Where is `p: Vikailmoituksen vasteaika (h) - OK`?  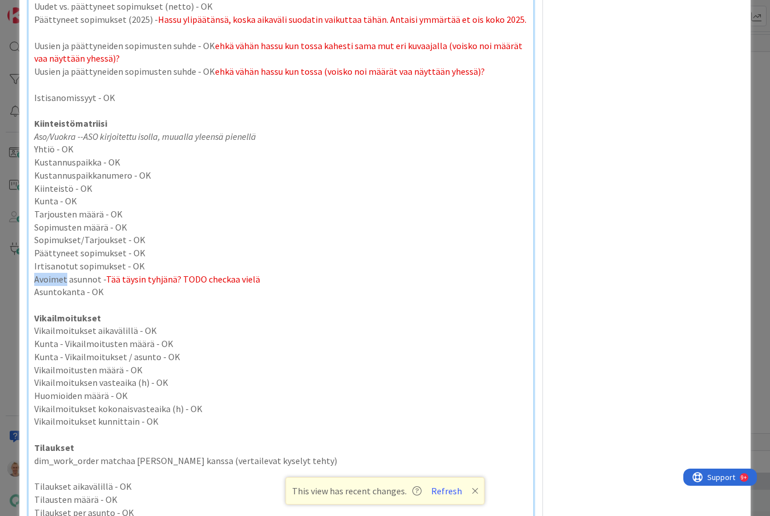
p: Vikailmoituksen vasteaika (h) - OK is located at coordinates (281, 382).